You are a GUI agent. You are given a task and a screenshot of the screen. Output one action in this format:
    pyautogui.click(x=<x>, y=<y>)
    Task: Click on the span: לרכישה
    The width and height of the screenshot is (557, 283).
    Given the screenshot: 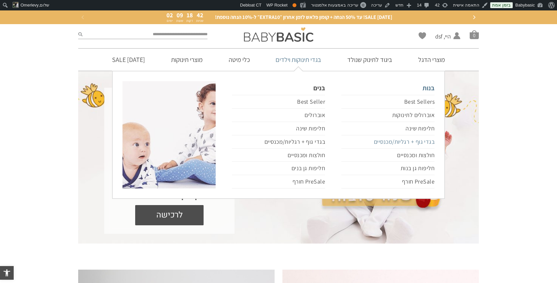 What is the action you would take?
    pyautogui.click(x=169, y=215)
    